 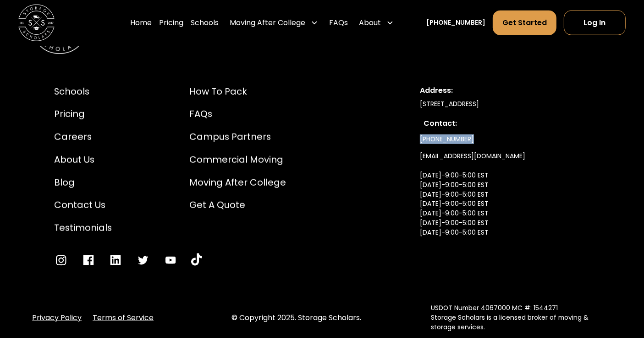 I want to click on div: Commercial Moving, so click(x=238, y=160).